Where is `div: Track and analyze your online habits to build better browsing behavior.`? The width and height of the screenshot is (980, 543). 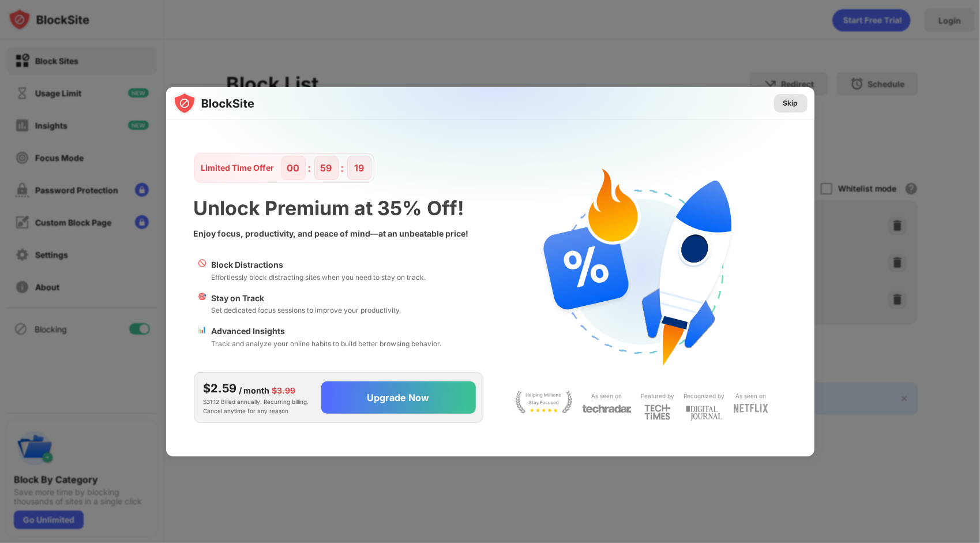 div: Track and analyze your online habits to build better browsing behavior. is located at coordinates (326, 343).